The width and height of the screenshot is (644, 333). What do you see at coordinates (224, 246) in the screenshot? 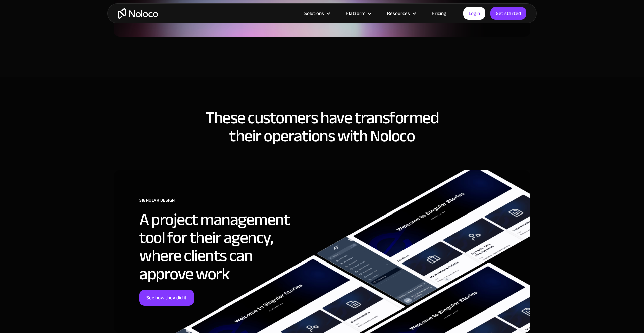
I see `h2: A project management tool for their agency, where clients can approve work` at bounding box center [224, 246].